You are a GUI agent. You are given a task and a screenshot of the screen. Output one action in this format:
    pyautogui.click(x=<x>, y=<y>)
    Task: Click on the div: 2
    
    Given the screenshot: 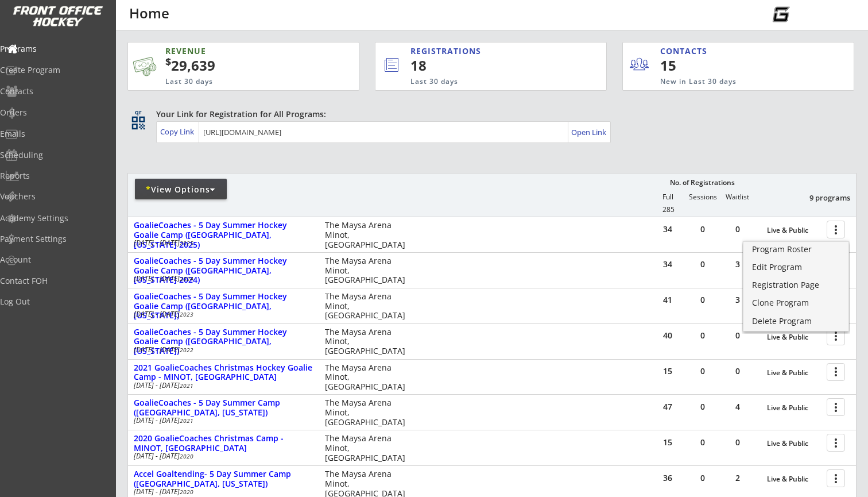 What is the action you would take?
    pyautogui.click(x=738, y=478)
    